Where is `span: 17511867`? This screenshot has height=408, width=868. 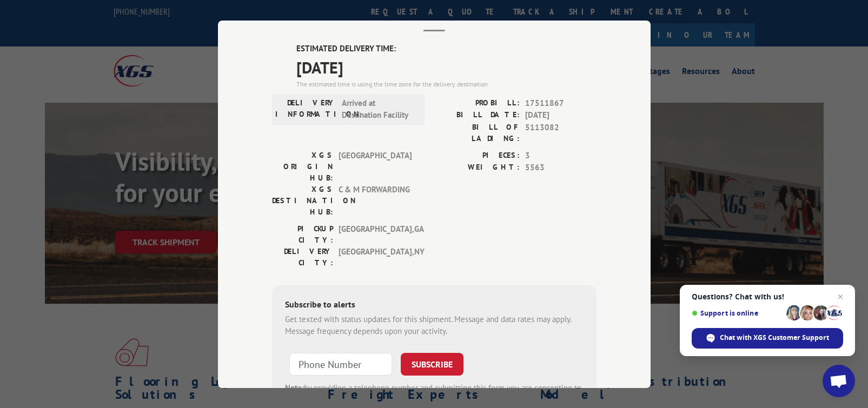
span: 17511867 is located at coordinates (561, 103).